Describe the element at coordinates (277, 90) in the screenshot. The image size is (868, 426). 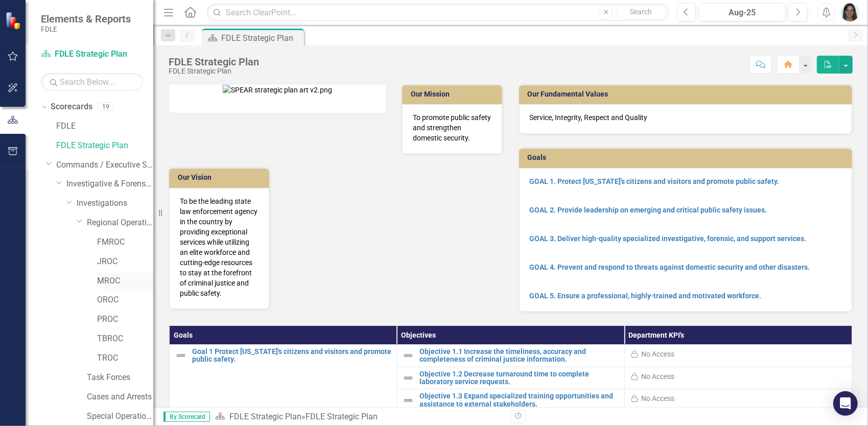
I see `img: SPEAR strategic plan art v2.png` at that location.